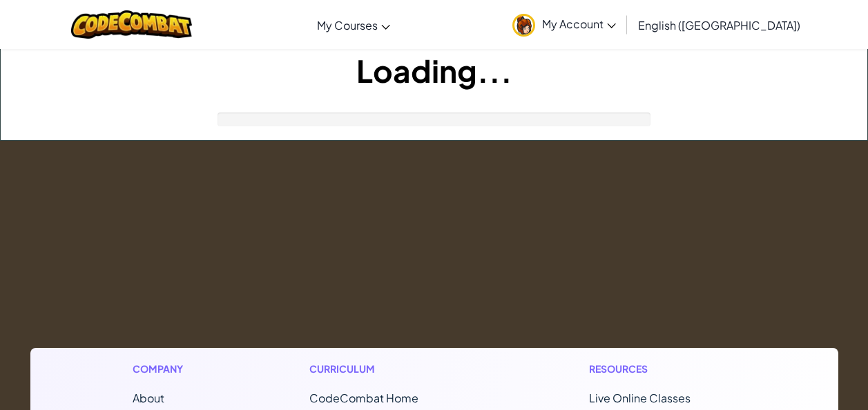 The height and width of the screenshot is (410, 868). What do you see at coordinates (434, 70) in the screenshot?
I see `h1: Loading...` at bounding box center [434, 70].